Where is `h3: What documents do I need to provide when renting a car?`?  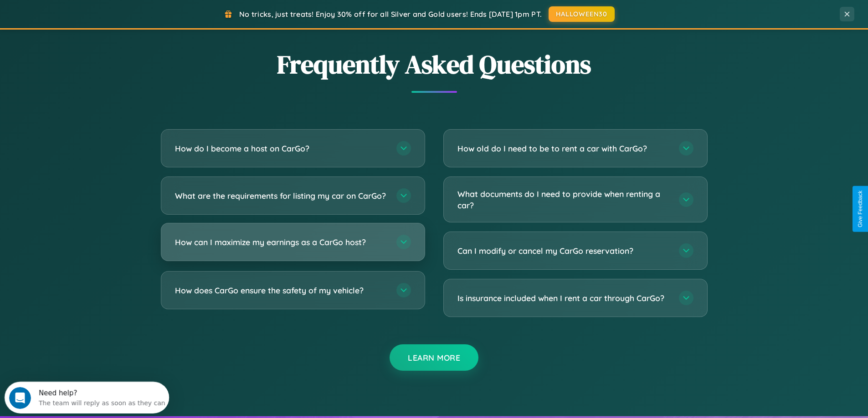
h3: What documents do I need to provide when renting a car? is located at coordinates (563, 199).